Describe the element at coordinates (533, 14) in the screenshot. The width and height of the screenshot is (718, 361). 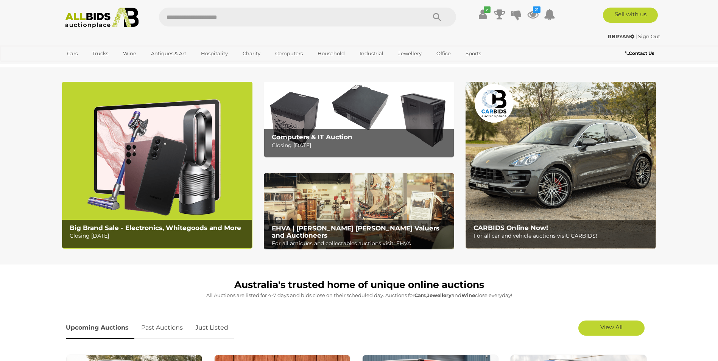
I see `a: 21` at that location.